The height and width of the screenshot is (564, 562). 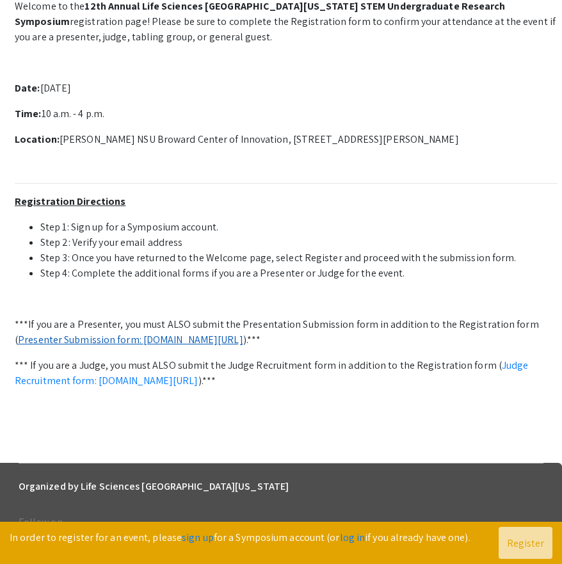 What do you see at coordinates (353, 537) in the screenshot?
I see `a: log in` at bounding box center [353, 537].